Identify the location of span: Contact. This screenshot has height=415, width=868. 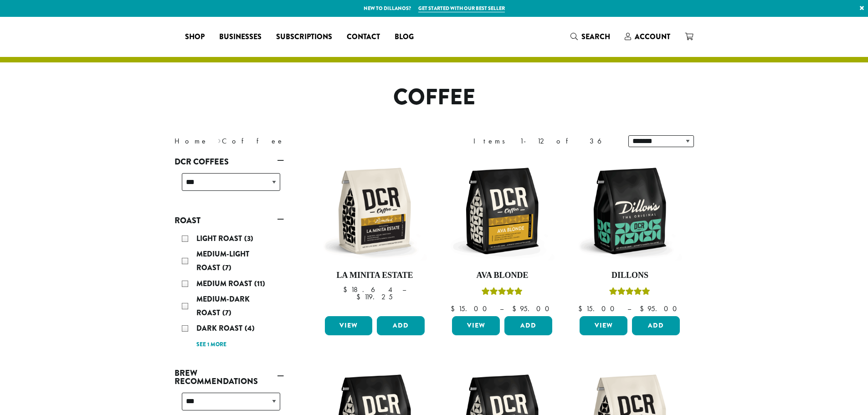
(363, 37).